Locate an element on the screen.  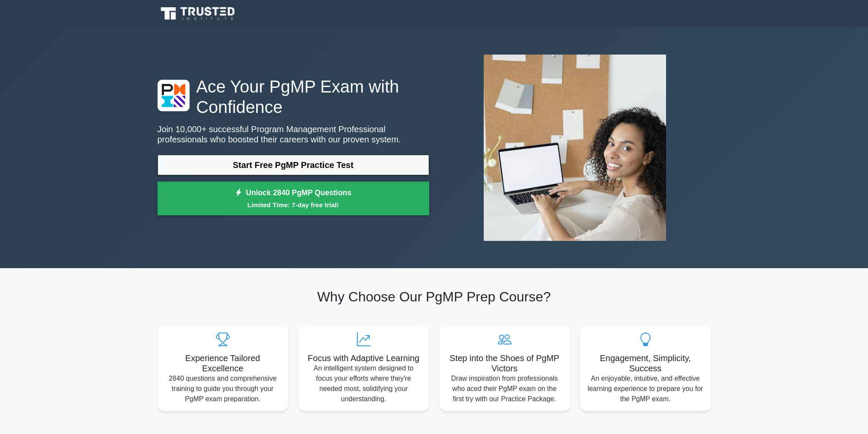
p: 2840 questions and comprehensive training to guide you through your PgMP exam preparation. is located at coordinates (223, 389).